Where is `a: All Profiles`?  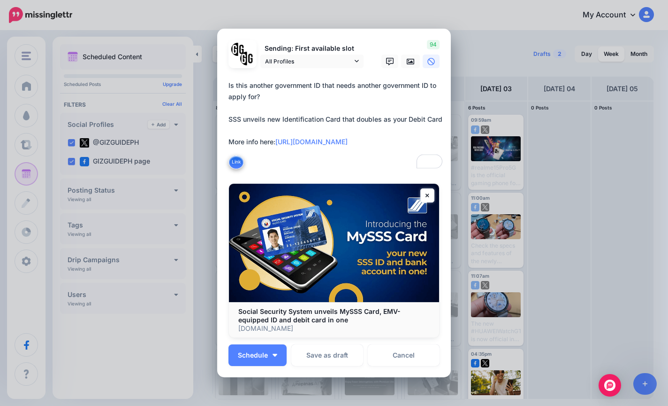
a: All Profiles is located at coordinates (312, 61).